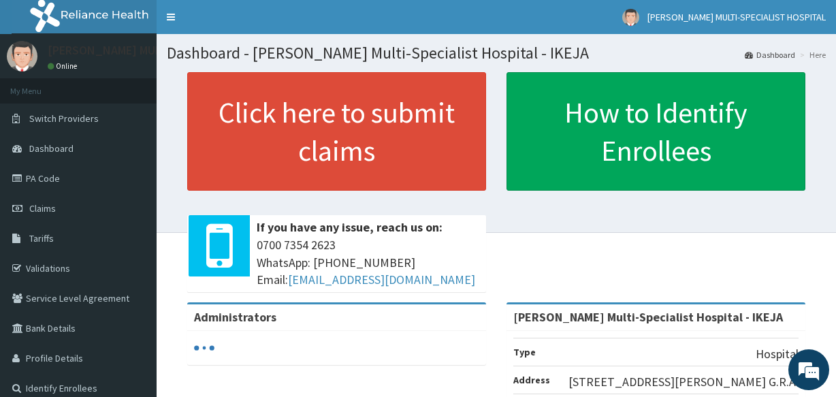 The height and width of the screenshot is (397, 836). I want to click on a: How to Identify Enrollees, so click(656, 131).